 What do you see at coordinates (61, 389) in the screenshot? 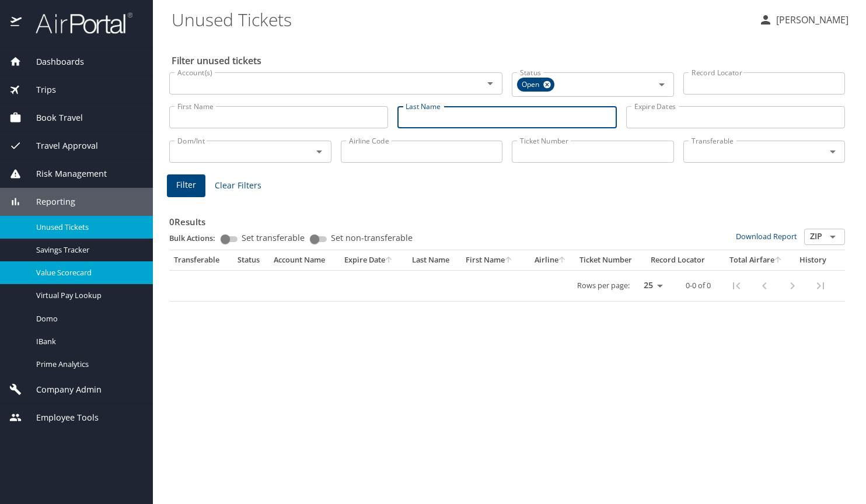
I see `span: Company Admin` at bounding box center [61, 389].